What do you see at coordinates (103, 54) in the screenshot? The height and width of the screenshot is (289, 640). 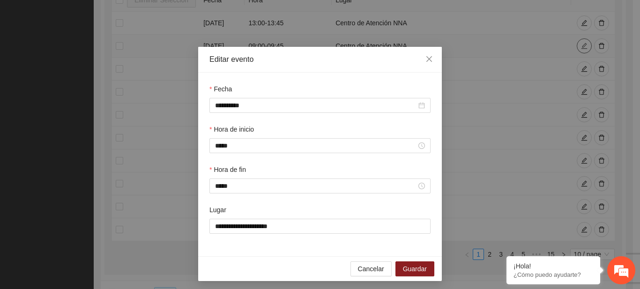 I see `div: Chatee con nosotros ahora` at bounding box center [103, 54].